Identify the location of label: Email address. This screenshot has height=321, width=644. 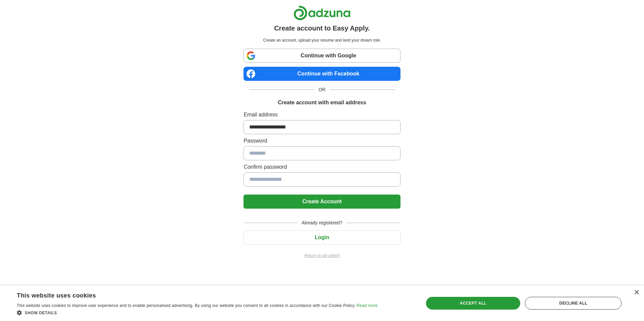
(322, 115).